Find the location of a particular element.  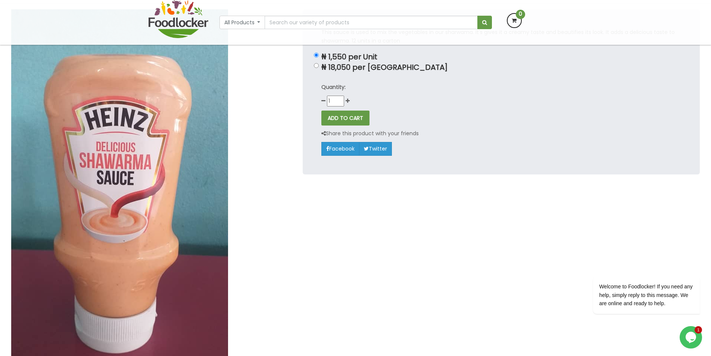

p: ₦ 1,550 per Unit is located at coordinates (502, 57).